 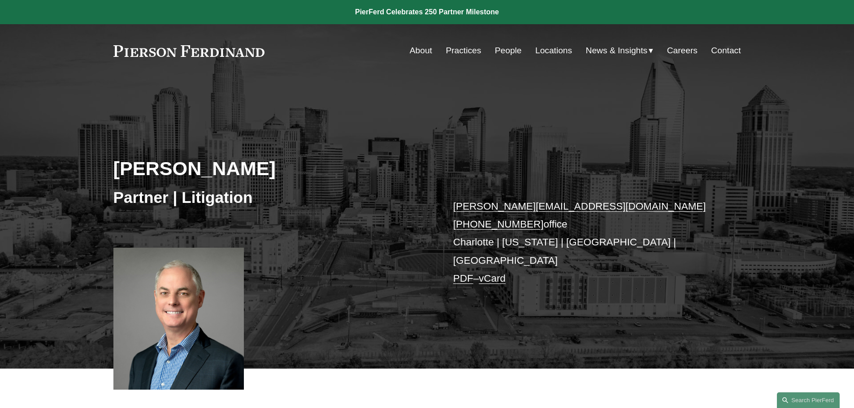 I want to click on a: Practices, so click(x=463, y=51).